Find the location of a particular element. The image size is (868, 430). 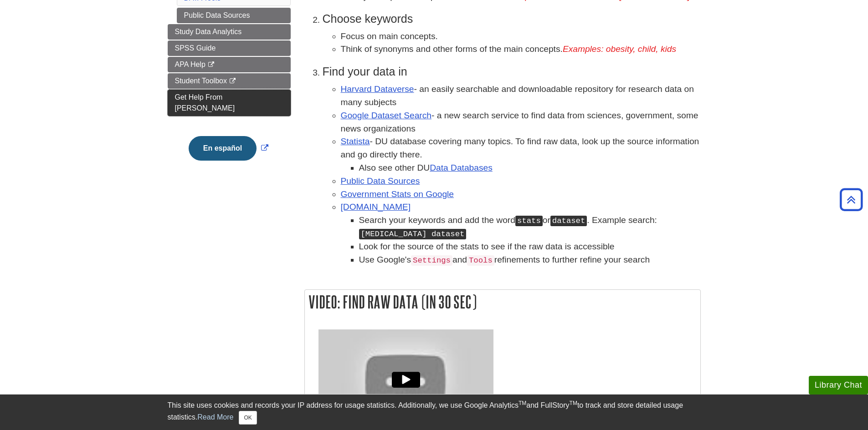

a: Harvard Dataverse is located at coordinates (377, 89).